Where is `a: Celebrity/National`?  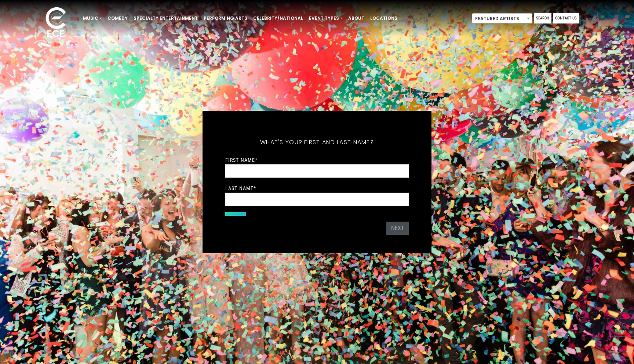 a: Celebrity/National is located at coordinates (278, 18).